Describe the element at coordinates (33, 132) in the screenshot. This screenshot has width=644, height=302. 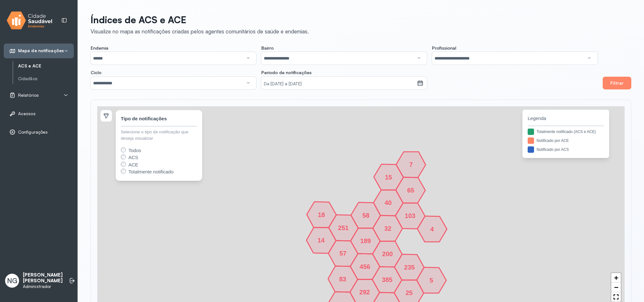
I see `span: Configurações` at that location.